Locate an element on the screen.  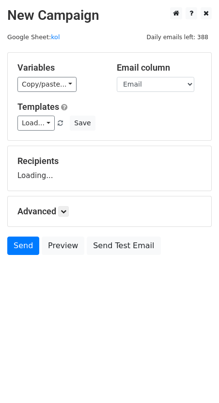
h5: Recipients is located at coordinates (109, 161).